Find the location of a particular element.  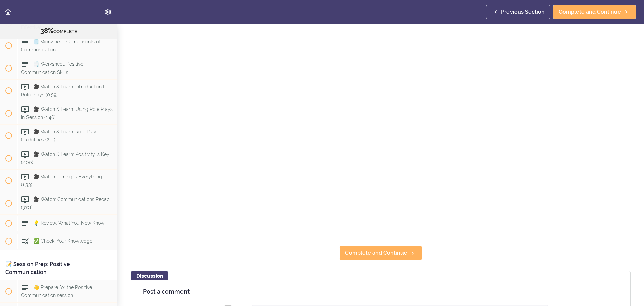

div: COMPLETE is located at coordinates (58, 31).